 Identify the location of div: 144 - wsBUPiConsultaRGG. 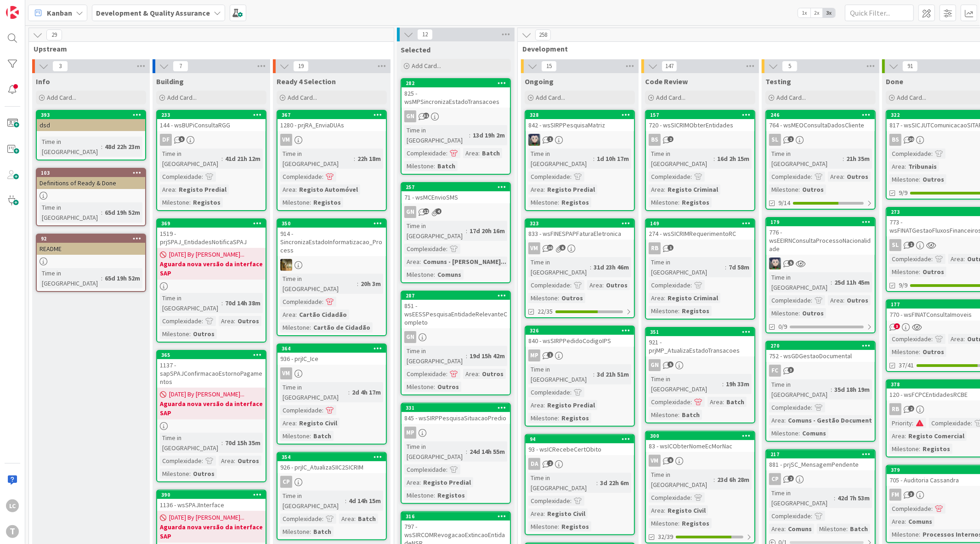
(211, 125).